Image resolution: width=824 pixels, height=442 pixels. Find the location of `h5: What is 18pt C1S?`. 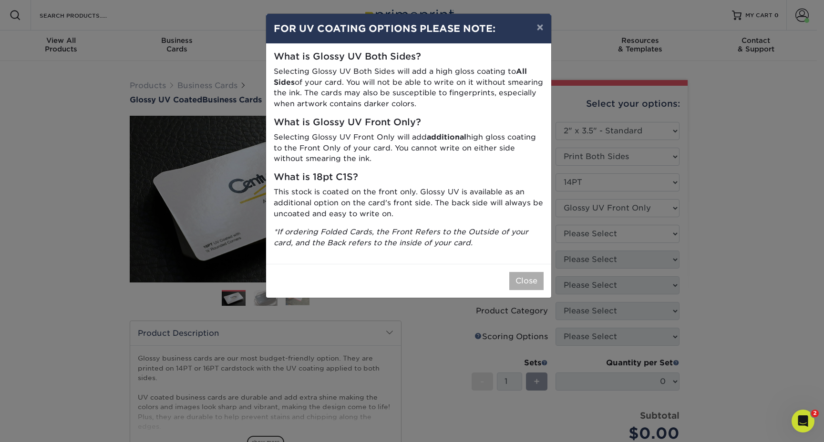

h5: What is 18pt C1S? is located at coordinates (408, 177).